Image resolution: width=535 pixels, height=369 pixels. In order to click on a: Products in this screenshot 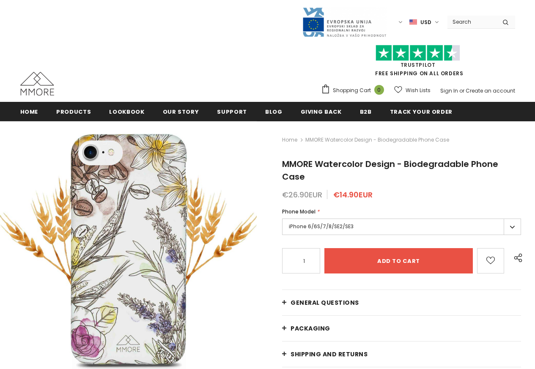, I will do `click(74, 111)`.